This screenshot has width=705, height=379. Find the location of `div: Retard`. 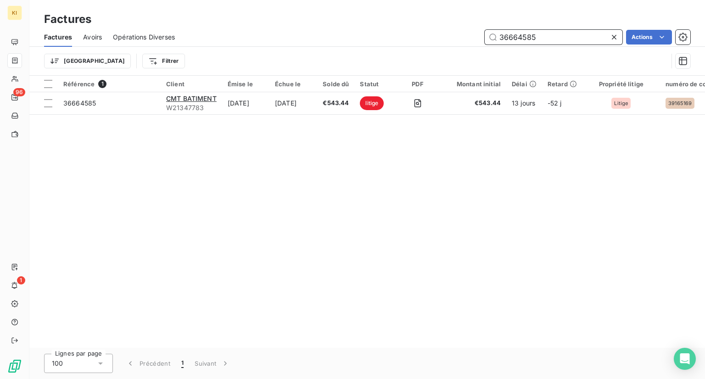

div: Retard is located at coordinates (563, 84).